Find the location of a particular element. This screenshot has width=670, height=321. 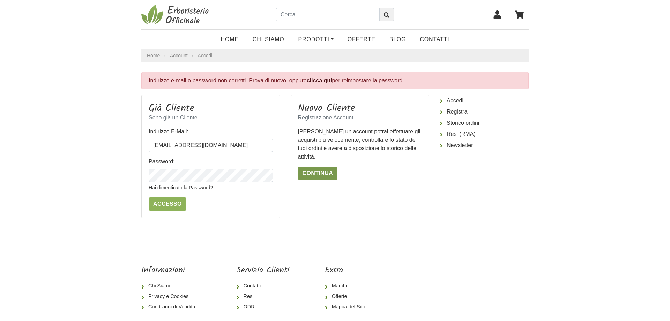

input: Indirizzo E-Mail: is located at coordinates (211, 145).